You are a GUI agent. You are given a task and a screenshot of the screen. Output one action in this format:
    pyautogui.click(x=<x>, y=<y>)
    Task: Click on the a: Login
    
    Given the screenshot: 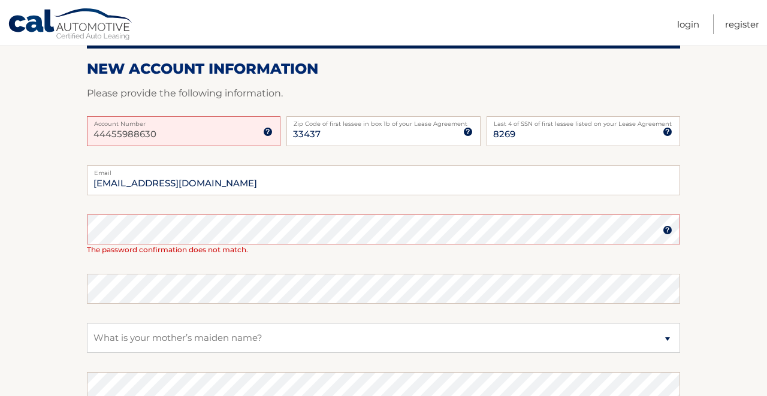 What is the action you would take?
    pyautogui.click(x=688, y=24)
    